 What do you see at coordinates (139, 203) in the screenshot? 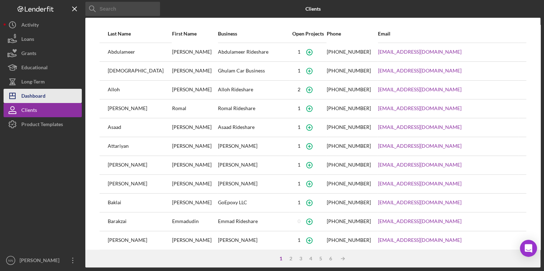
I see `div: Baklai` at bounding box center [139, 203].